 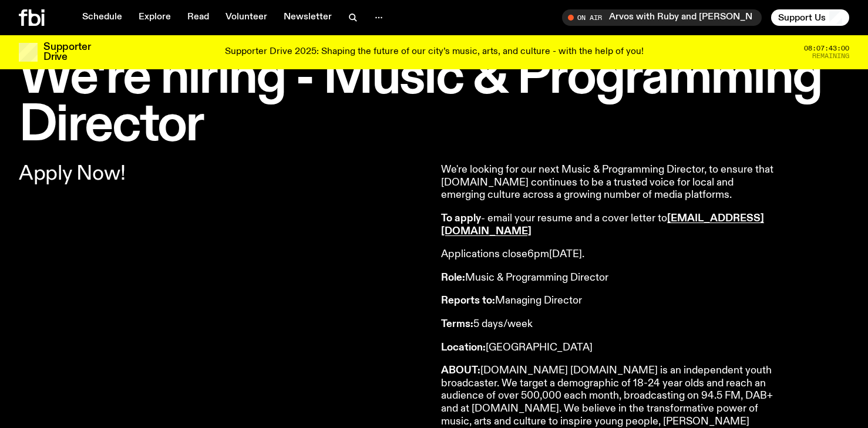 I want to click on p: - email your resume and a cover letter to, so click(x=610, y=225).